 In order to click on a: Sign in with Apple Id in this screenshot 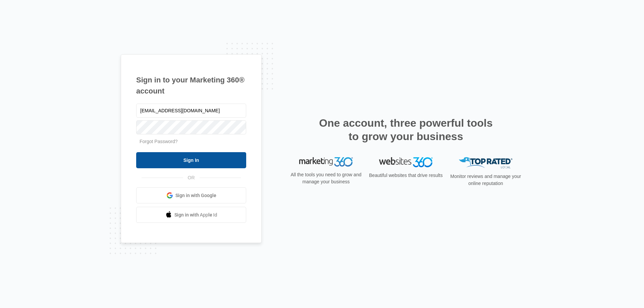, I will do `click(191, 215)`.